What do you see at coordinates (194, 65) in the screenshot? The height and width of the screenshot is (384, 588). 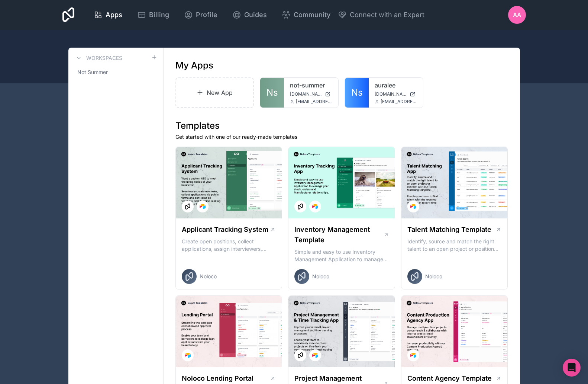 I see `h1: My Apps` at bounding box center [194, 65].